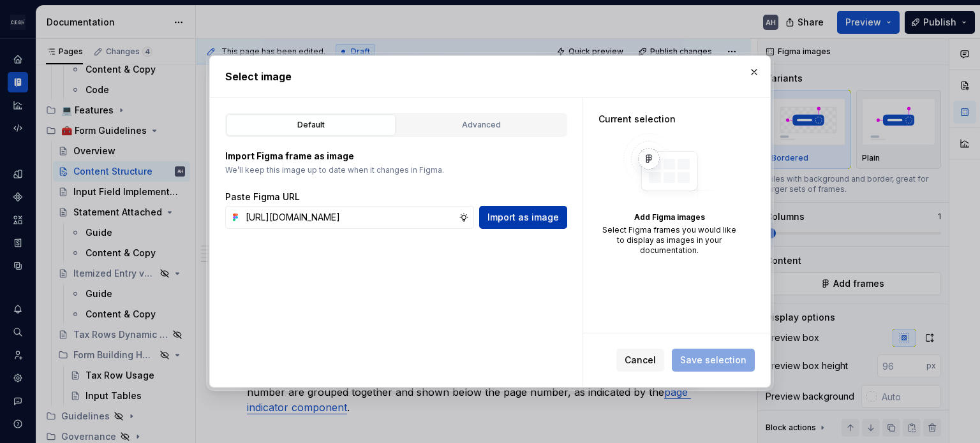  Describe the element at coordinates (262, 197) in the screenshot. I see `label: Paste Figma URL` at that location.